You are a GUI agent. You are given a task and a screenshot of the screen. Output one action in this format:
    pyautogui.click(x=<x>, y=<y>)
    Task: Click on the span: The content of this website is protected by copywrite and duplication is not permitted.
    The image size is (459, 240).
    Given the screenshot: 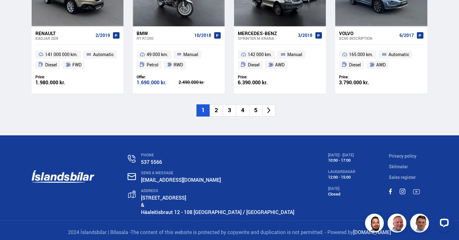 What is the action you would take?
    pyautogui.click(x=227, y=232)
    